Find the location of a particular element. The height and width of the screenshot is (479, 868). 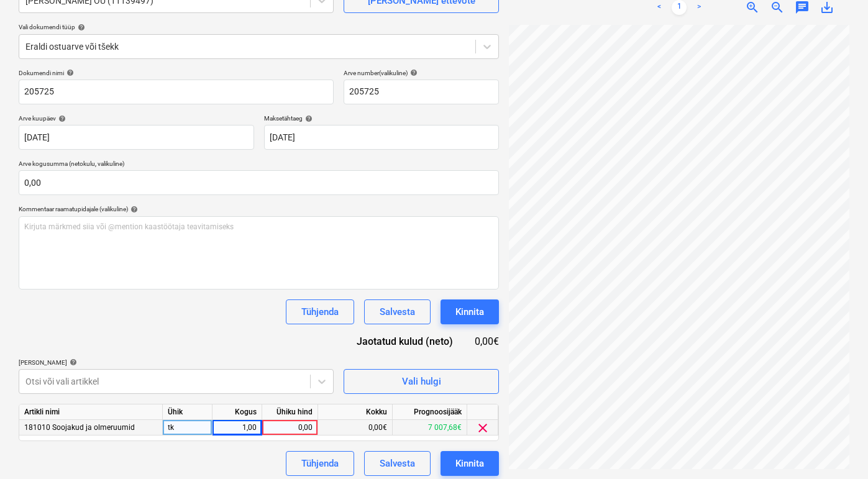

div: Vestlusvidin is located at coordinates (837, 450).